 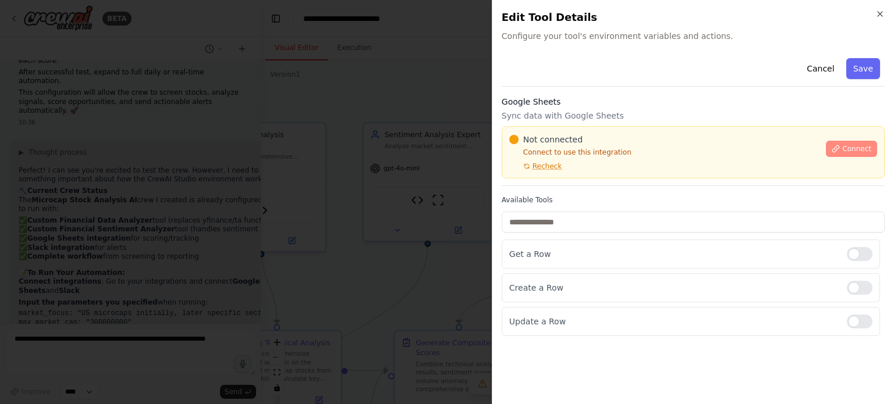 What do you see at coordinates (664, 152) in the screenshot?
I see `p: Connect to use this integration` at bounding box center [664, 152].